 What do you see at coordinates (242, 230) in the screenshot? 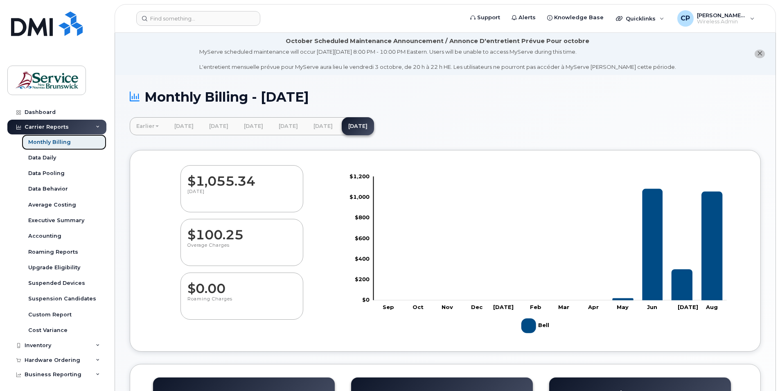
I see `dd: $100.25` at bounding box center [242, 230].